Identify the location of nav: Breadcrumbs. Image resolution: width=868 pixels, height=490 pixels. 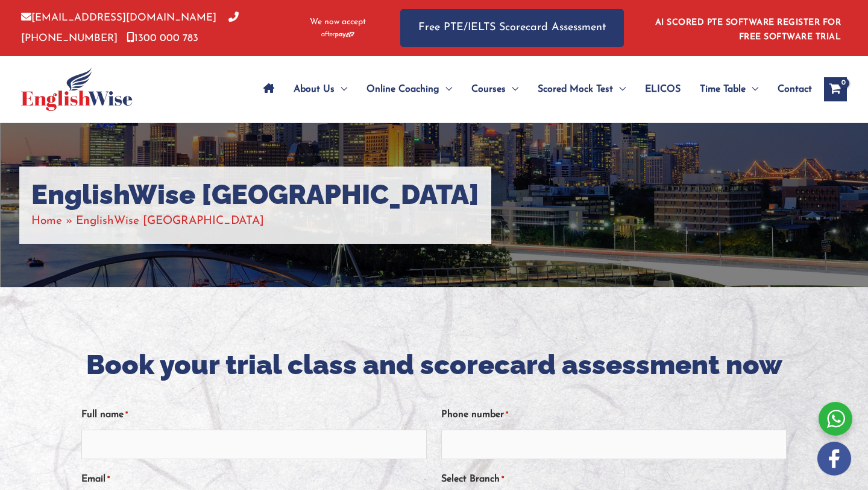
(255, 221).